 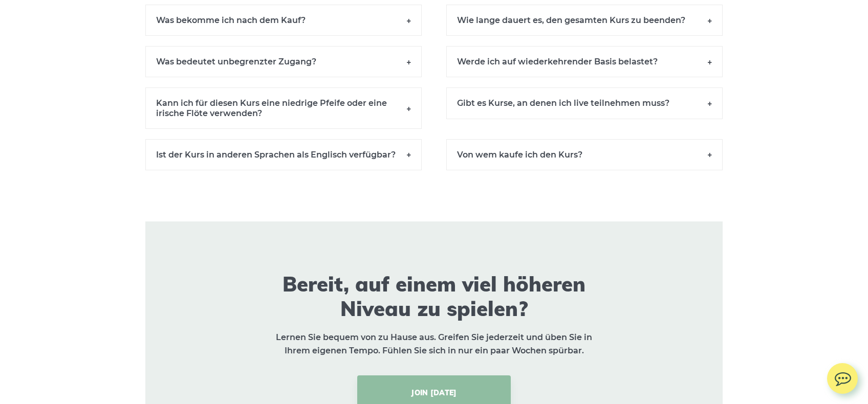 What do you see at coordinates (584, 20) in the screenshot?
I see `h6: Wie lange dauert es, den gesamten Kurs zu beenden?` at bounding box center [584, 20].